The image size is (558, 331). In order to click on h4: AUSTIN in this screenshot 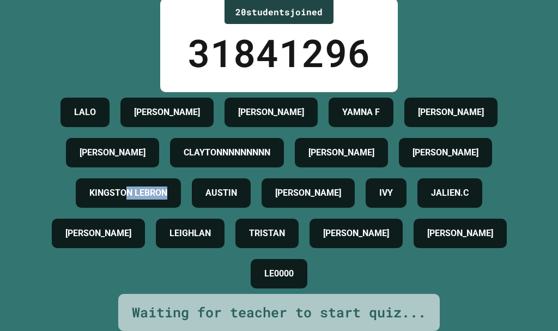, I will do `click(221, 193)`.